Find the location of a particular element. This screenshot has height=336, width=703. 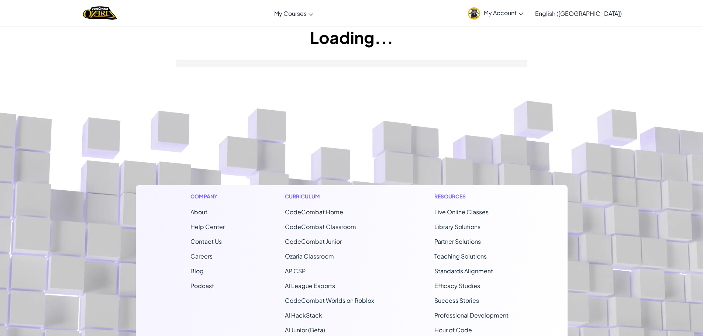

a: About is located at coordinates (199, 212).